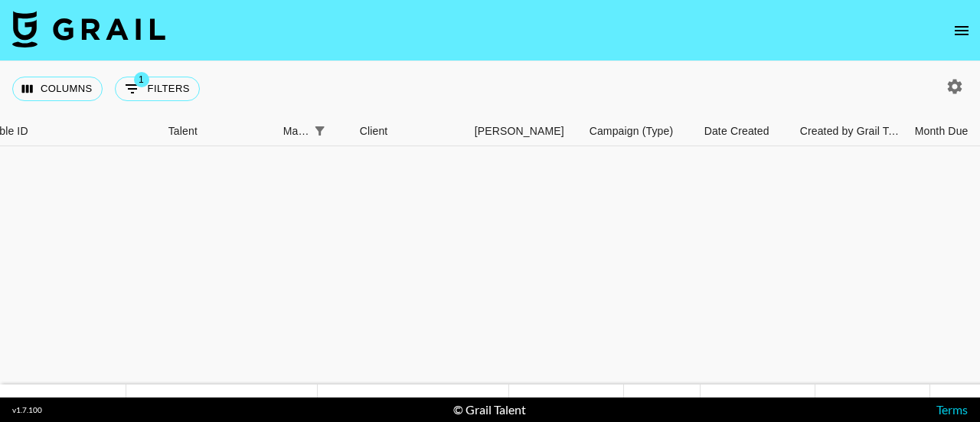 This screenshot has height=422, width=980. Describe the element at coordinates (57, 89) in the screenshot. I see `button: Select columns` at that location.